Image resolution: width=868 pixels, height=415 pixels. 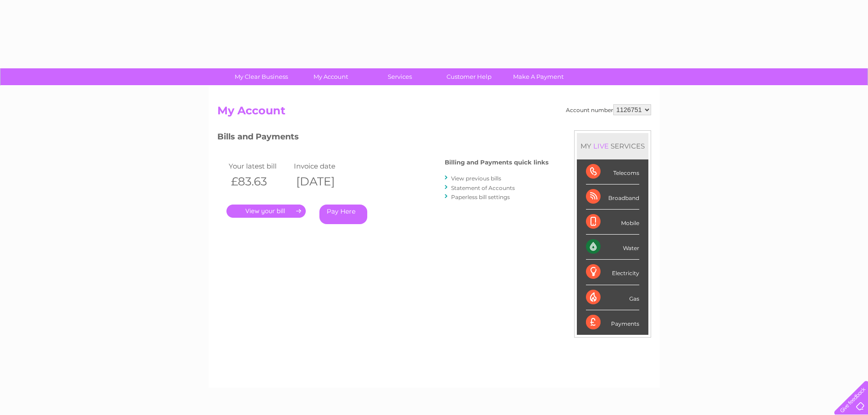 What do you see at coordinates (383, 138) in the screenshot?
I see `h3: Bills and Payments` at bounding box center [383, 138].